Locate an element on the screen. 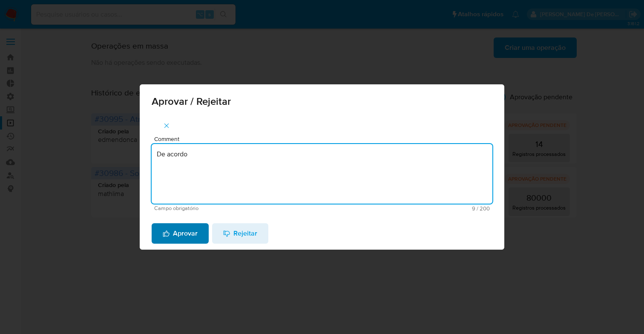  span: Comment is located at coordinates (325, 139).